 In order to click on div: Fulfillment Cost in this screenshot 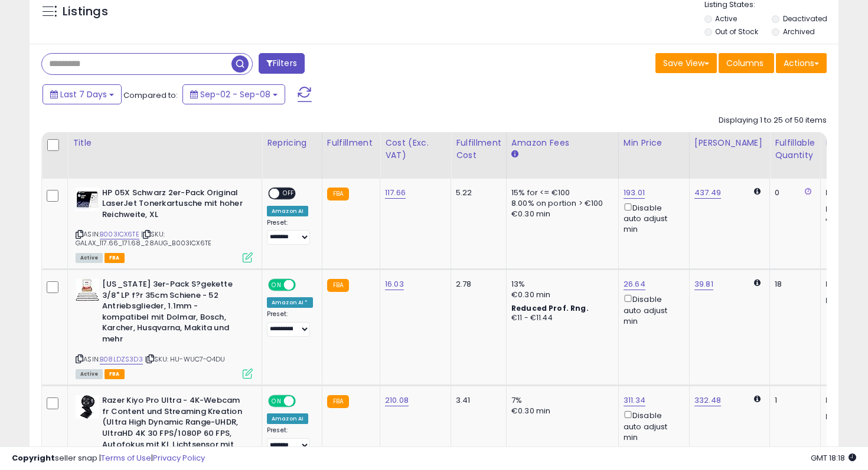, I will do `click(478, 150)`.